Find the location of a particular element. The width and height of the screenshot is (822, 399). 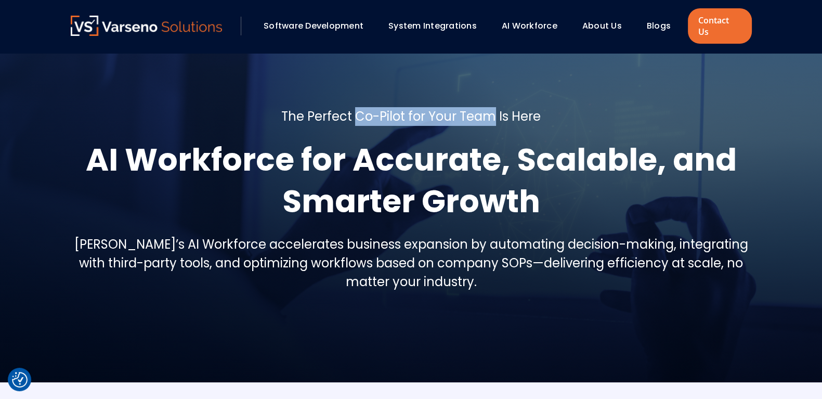

img: Varseno Solutions – Product Engineering & IT Services is located at coordinates (147, 25).